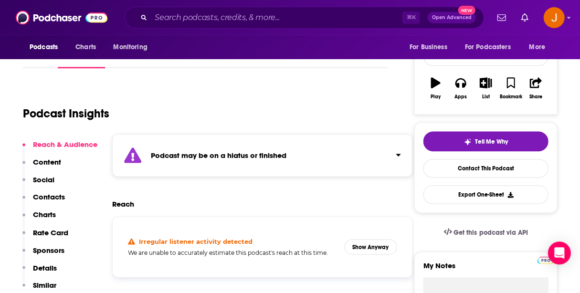 The image size is (580, 293). Describe the element at coordinates (485, 269) in the screenshot. I see `label: My Notes` at that location.